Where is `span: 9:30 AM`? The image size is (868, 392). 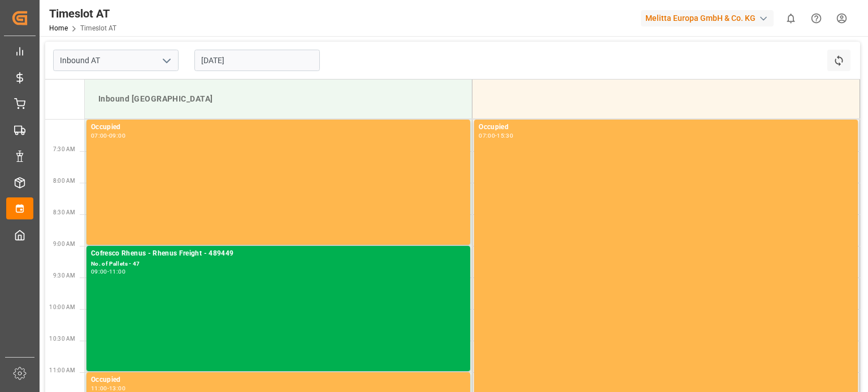
span: 9:30 AM is located at coordinates (64, 276).